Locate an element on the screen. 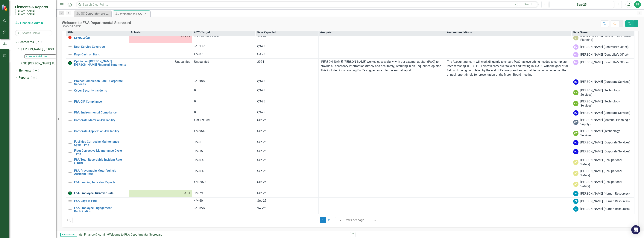 This screenshot has height=238, width=644. span: Search is located at coordinates (528, 4).